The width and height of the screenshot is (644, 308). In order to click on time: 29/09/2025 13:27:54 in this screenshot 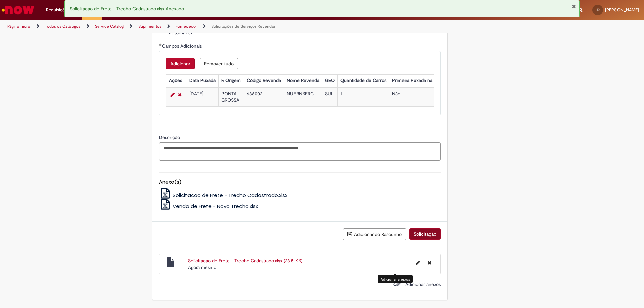, I will do `click(201, 268)`.